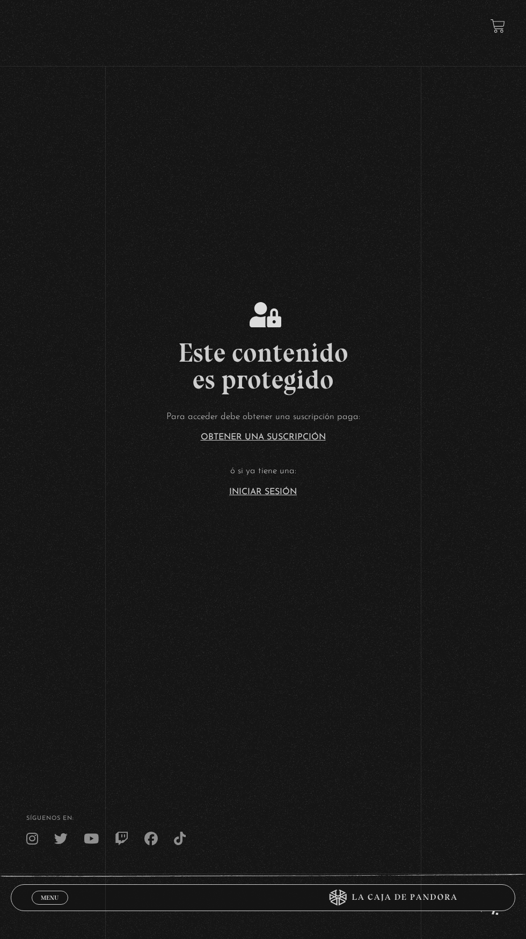 This screenshot has height=939, width=526. What do you see at coordinates (263, 492) in the screenshot?
I see `a: Iniciar Sesión` at bounding box center [263, 492].